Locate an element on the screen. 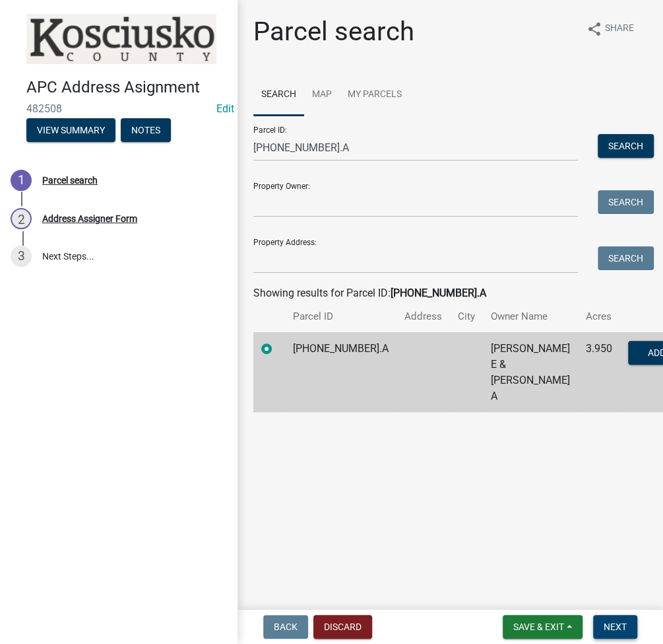 The image size is (663, 644). th: Parcel ID is located at coordinates (341, 316).